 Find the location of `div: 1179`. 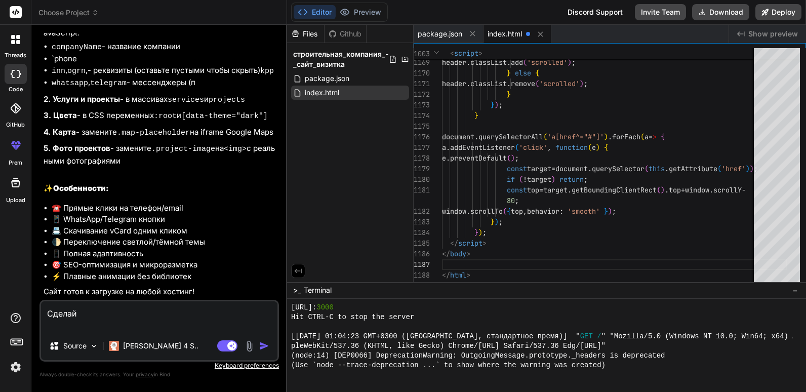

div: 1179 is located at coordinates (421, 169).